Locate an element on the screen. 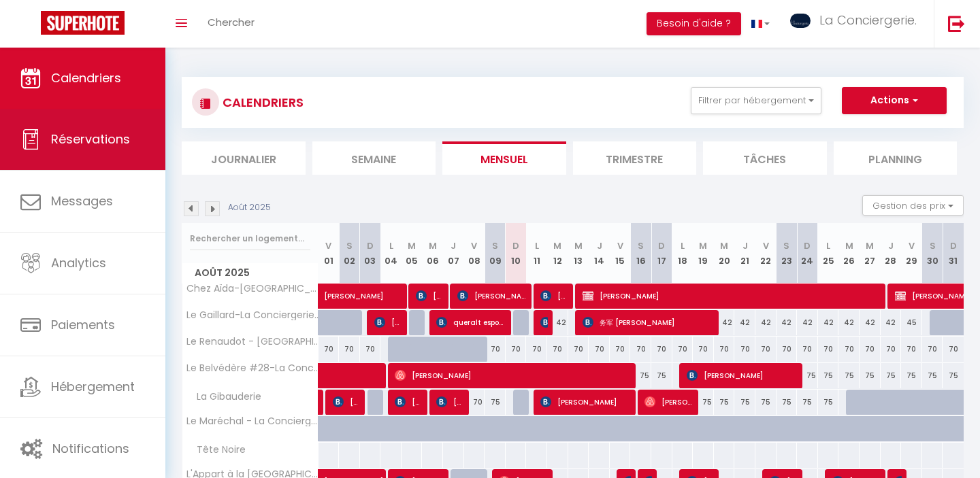 This screenshot has height=478, width=980. th: 21 is located at coordinates (745, 253).